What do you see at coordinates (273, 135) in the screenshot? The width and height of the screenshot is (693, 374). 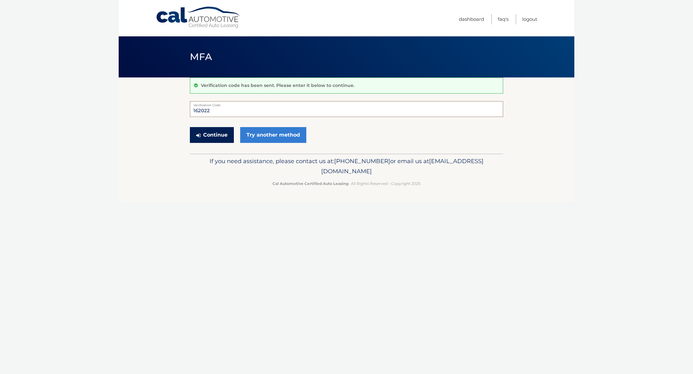 I see `a: Try another method` at bounding box center [273, 135].